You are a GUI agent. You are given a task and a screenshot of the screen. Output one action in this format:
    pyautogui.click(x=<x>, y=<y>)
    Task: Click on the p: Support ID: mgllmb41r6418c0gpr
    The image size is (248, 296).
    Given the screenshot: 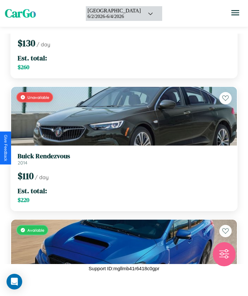 What is the action you would take?
    pyautogui.click(x=124, y=268)
    